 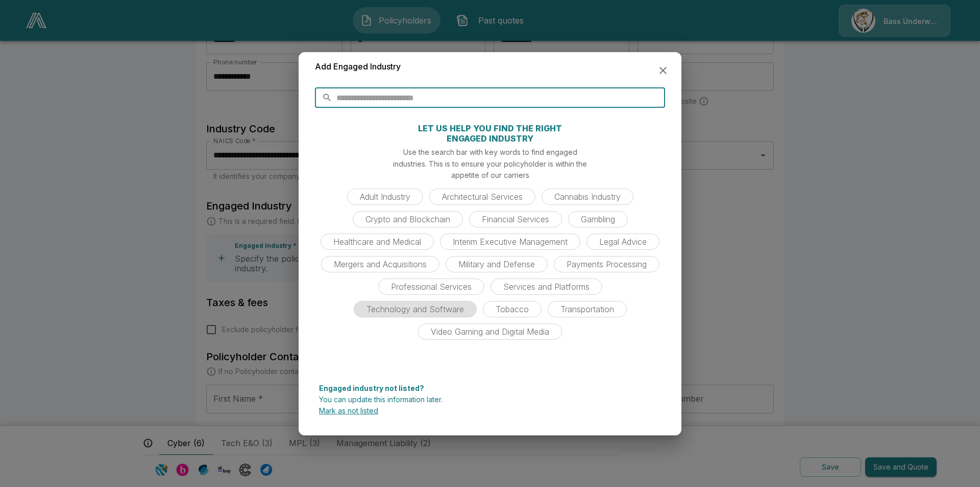 I want to click on div: Healthcare and Medical, so click(x=378, y=242).